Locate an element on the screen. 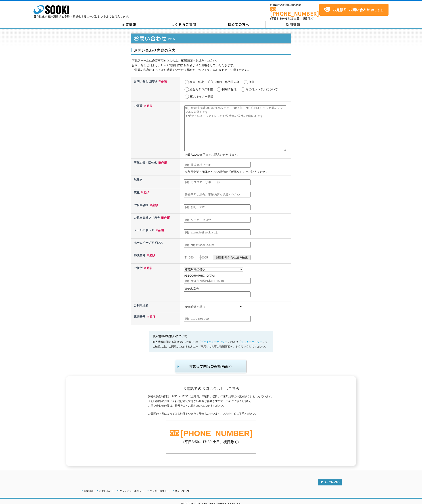  input: 例）https://sooki.co.jp/ is located at coordinates (217, 245).